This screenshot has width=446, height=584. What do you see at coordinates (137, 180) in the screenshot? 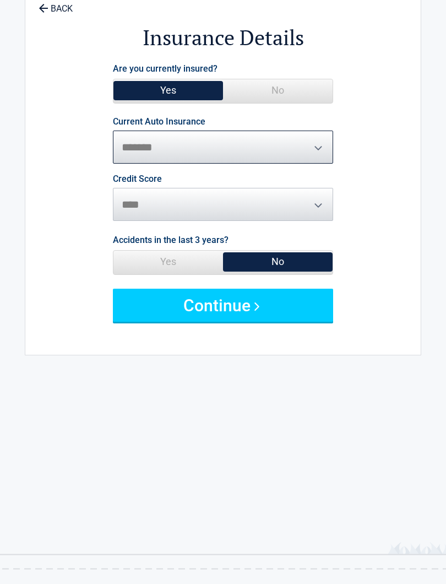
I see `label: Credit Score` at bounding box center [137, 180].